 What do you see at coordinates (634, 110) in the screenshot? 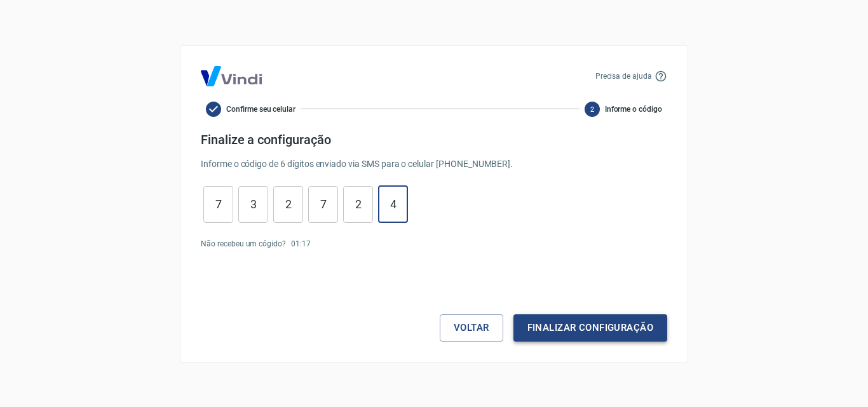
I see `span: Informe o código` at bounding box center [634, 110].